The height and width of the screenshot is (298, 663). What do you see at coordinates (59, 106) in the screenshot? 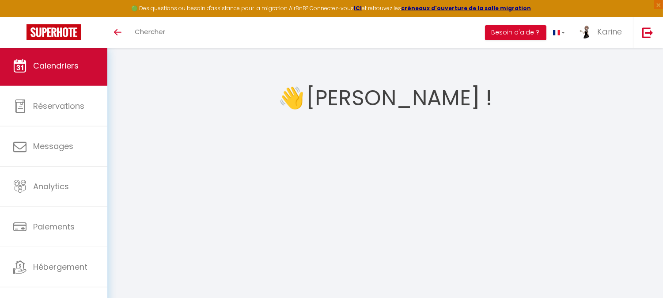
I see `span: Réservations` at bounding box center [59, 106].